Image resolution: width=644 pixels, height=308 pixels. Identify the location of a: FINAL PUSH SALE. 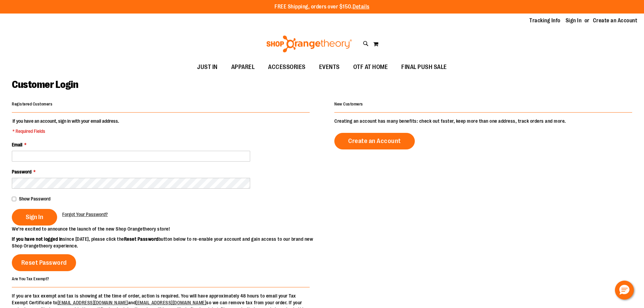
(424, 67).